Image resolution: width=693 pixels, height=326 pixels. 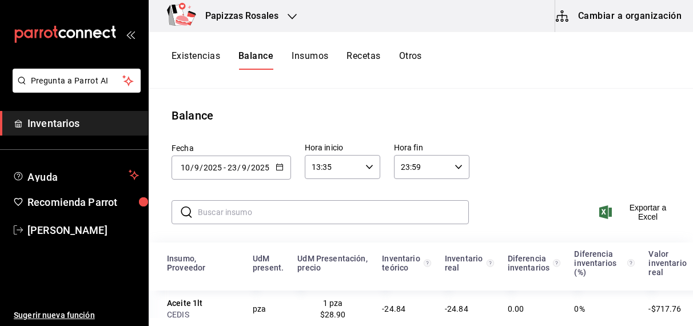 I want to click on div: Balance, so click(x=192, y=115).